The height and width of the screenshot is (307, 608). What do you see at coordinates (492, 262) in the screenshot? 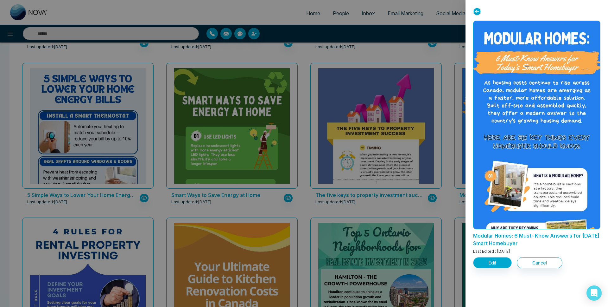
I see `button: Edit` at bounding box center [492, 262].